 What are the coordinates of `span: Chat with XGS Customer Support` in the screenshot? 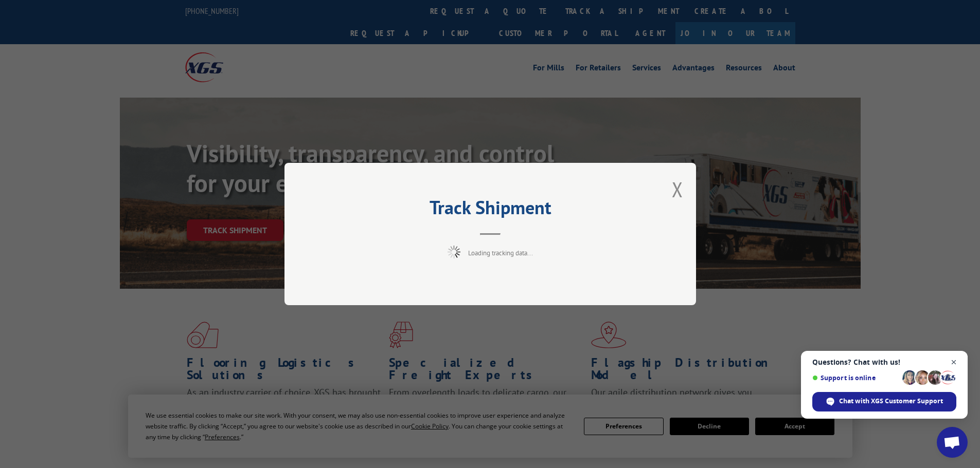 It's located at (891, 402).